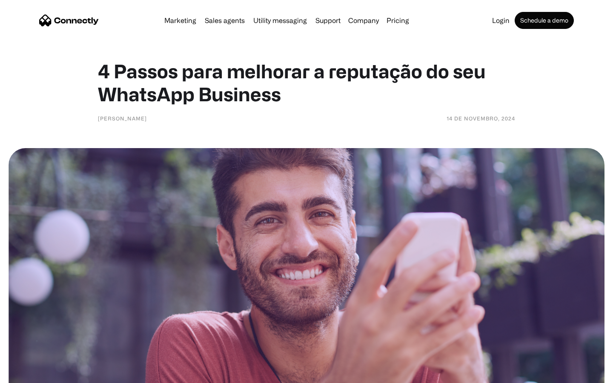 The image size is (613, 383). Describe the element at coordinates (328, 20) in the screenshot. I see `a: Support` at that location.